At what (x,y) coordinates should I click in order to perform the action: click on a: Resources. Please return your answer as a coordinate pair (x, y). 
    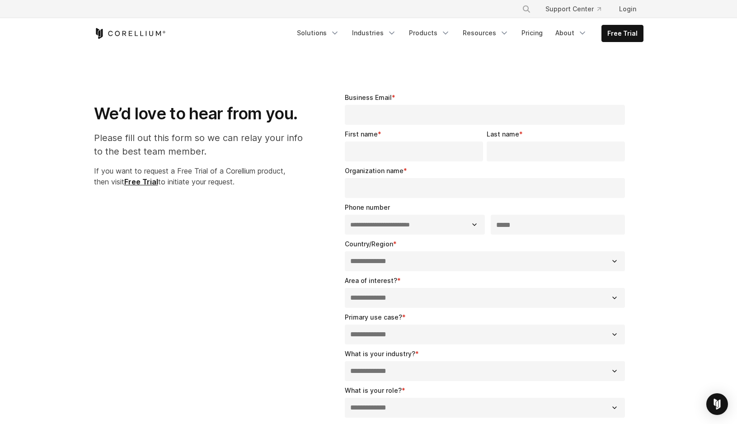
    Looking at the image, I should click on (486, 33).